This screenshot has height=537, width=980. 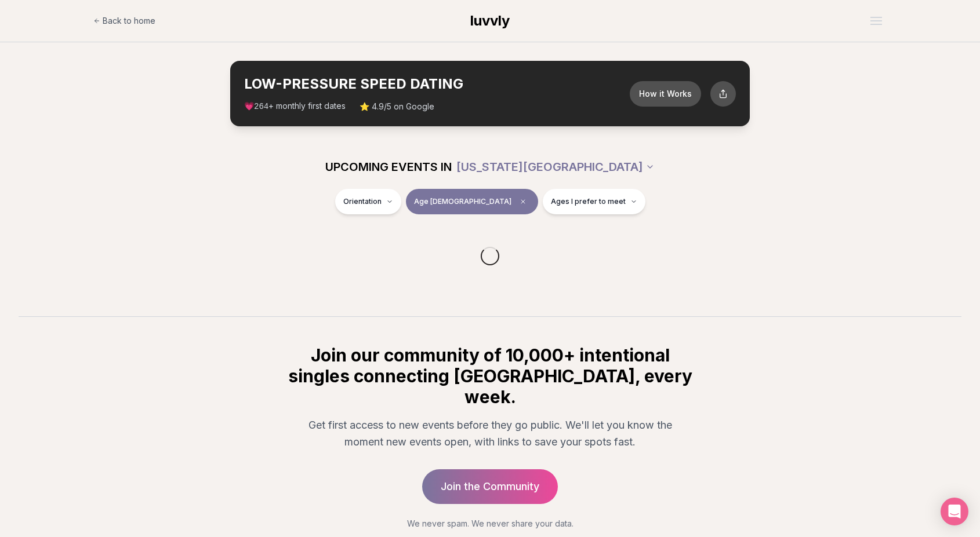 I want to click on span: luvvly, so click(x=490, y=20).